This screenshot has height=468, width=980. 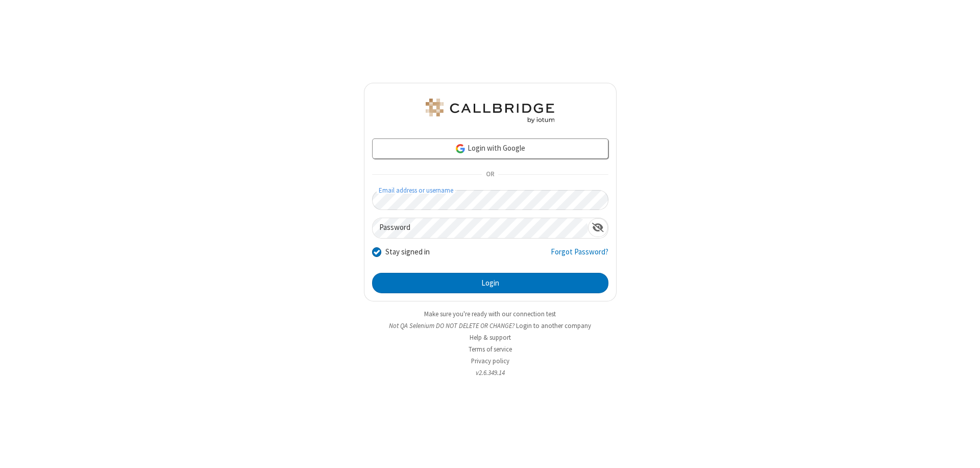 I want to click on a: Terms of service, so click(x=490, y=349).